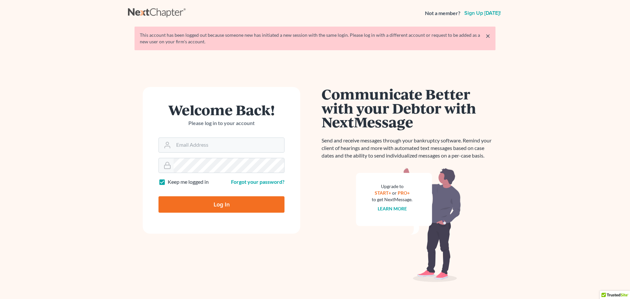 The image size is (630, 299). Describe the element at coordinates (392, 208) in the screenshot. I see `a: Learn more` at that location.